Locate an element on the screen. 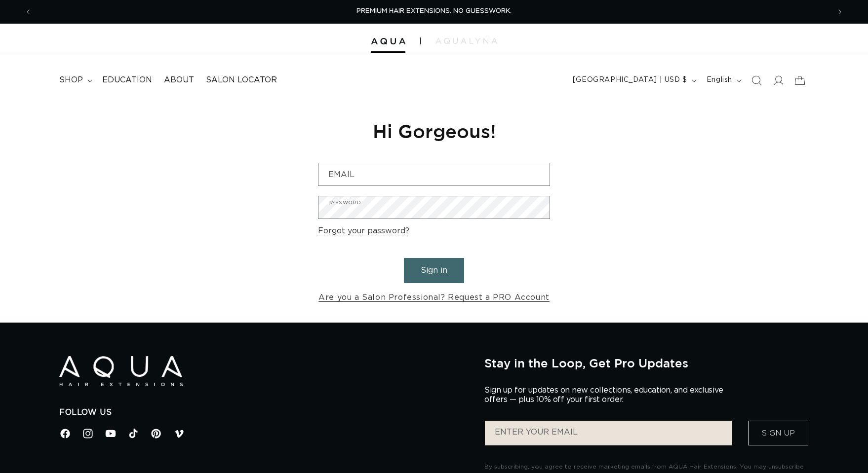 This screenshot has height=473, width=868. span: PREMIUM HAIR EXTENSIONS. NO GUESSWORK. is located at coordinates (434, 11).